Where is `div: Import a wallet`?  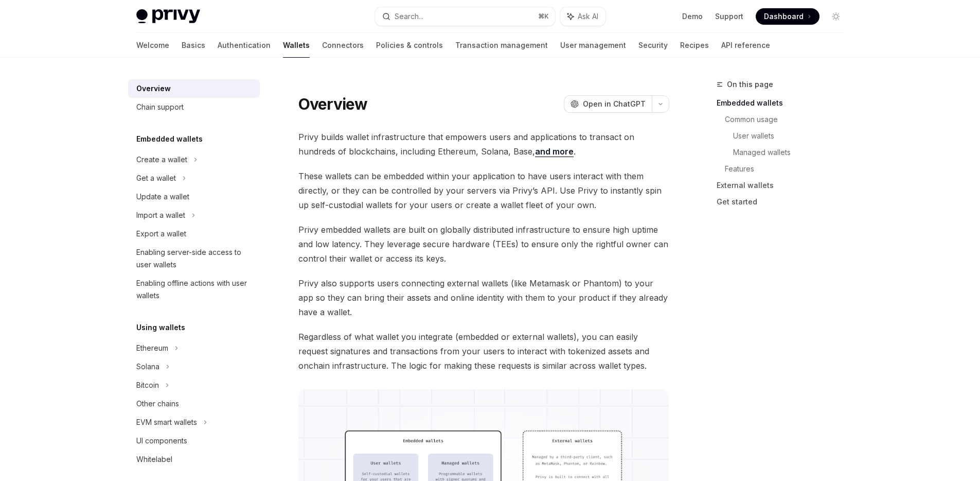
div: Import a wallet is located at coordinates (160, 215).